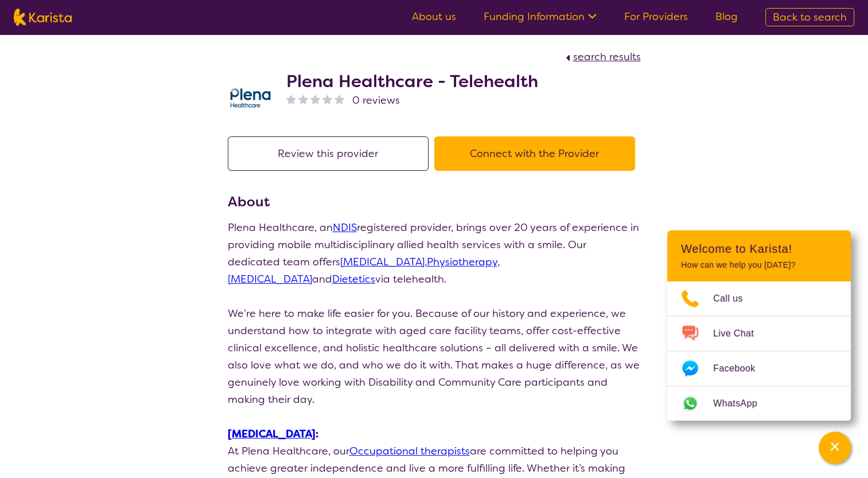  Describe the element at coordinates (835, 448) in the screenshot. I see `button: Channel Menu` at that location.